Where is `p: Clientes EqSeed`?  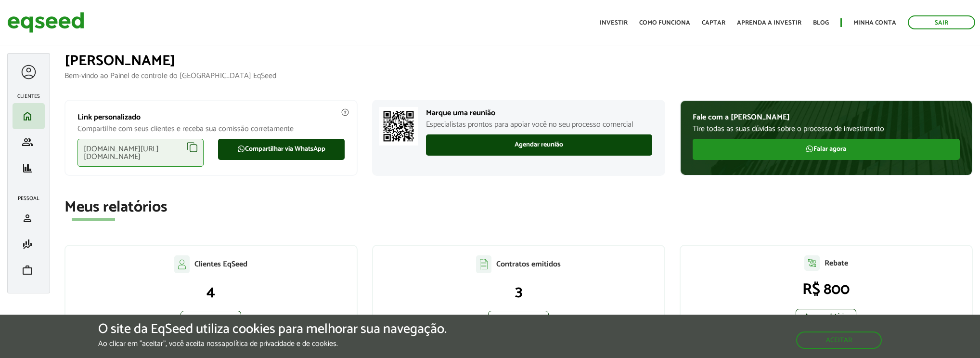 p: Clientes EqSeed is located at coordinates (220, 264).